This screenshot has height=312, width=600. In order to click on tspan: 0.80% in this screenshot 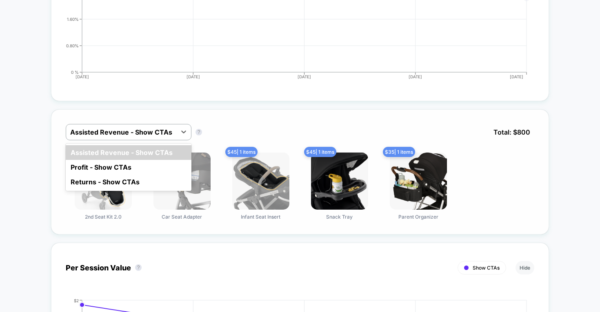, I will do `click(72, 46)`.